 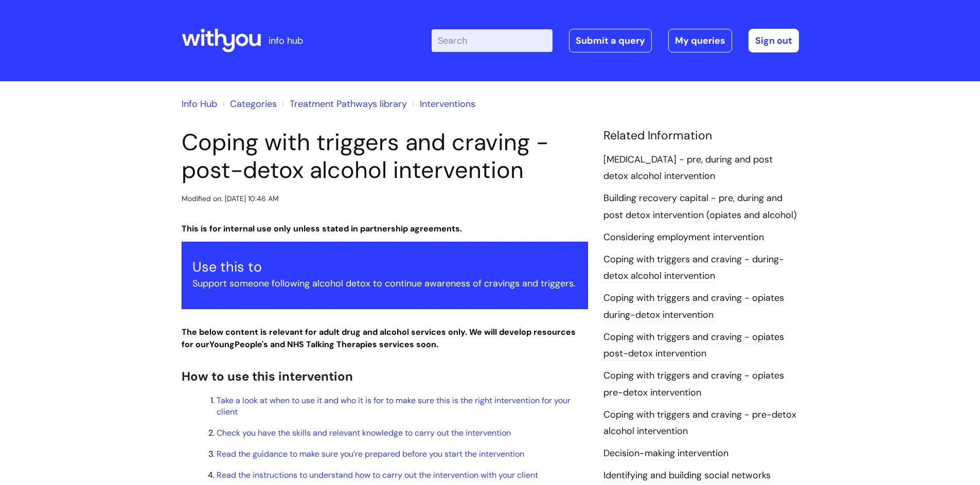 What do you see at coordinates (364, 433) in the screenshot?
I see `a: Check you have the skills and relevant knowledge to carry out the intervention` at bounding box center [364, 433].